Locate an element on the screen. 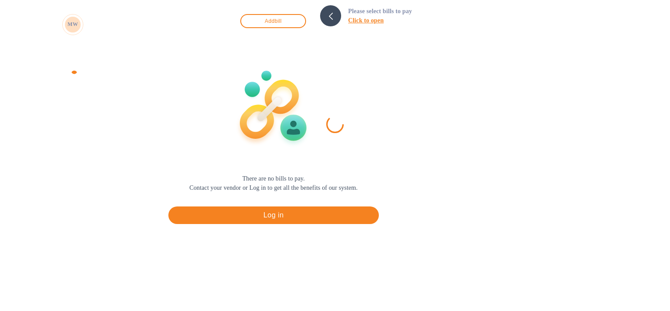 The width and height of the screenshot is (670, 311). p: Momentum Worldwide is located at coordinates (111, 25).